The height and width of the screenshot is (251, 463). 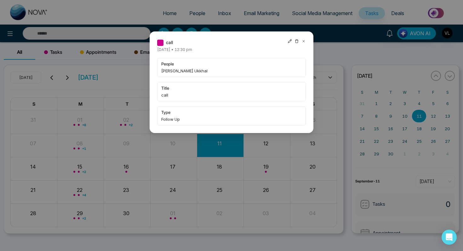 I want to click on div: Open Intercom Messenger, so click(x=449, y=237).